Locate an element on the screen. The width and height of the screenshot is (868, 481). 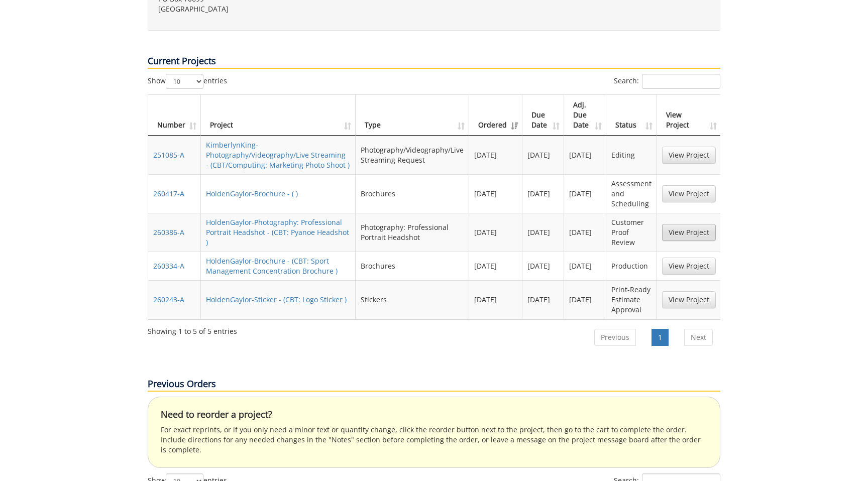
th: Adj. Due Date: activate to sort column ascending is located at coordinates (585, 115).